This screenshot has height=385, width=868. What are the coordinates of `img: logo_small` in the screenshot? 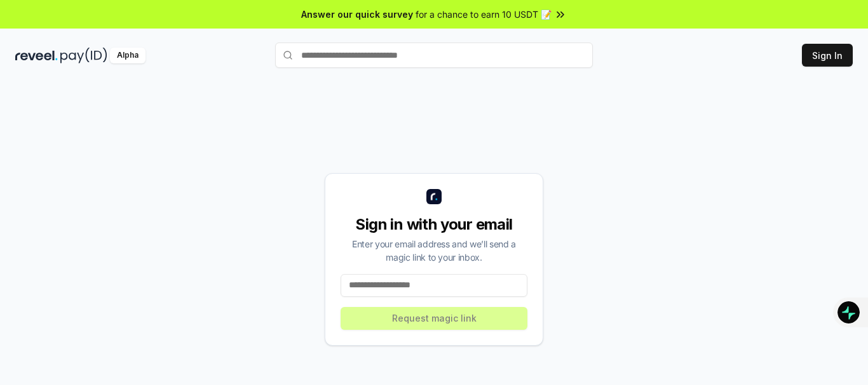 It's located at (434, 197).